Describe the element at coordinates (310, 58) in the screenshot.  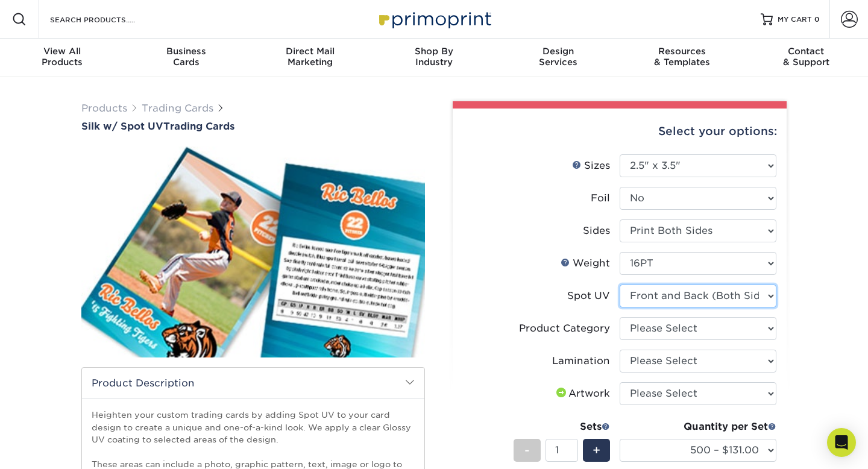
I see `a: Direct MailMarketing` at that location.